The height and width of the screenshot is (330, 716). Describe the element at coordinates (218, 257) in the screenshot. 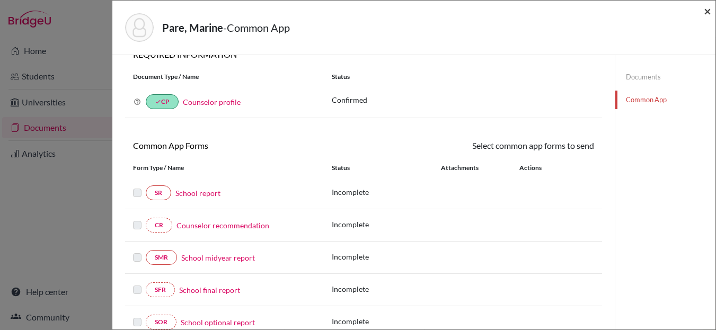

I see `a: School midyear report` at that location.